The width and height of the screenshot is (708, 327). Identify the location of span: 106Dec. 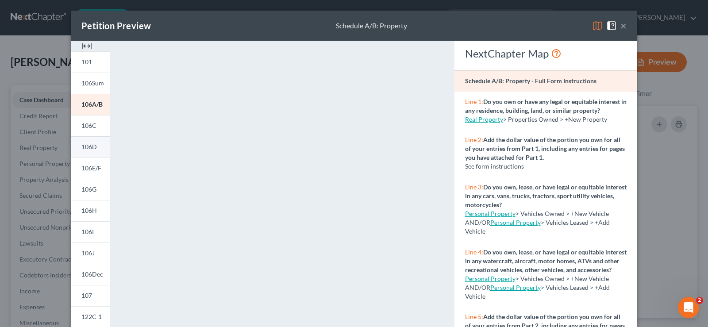
(92, 274).